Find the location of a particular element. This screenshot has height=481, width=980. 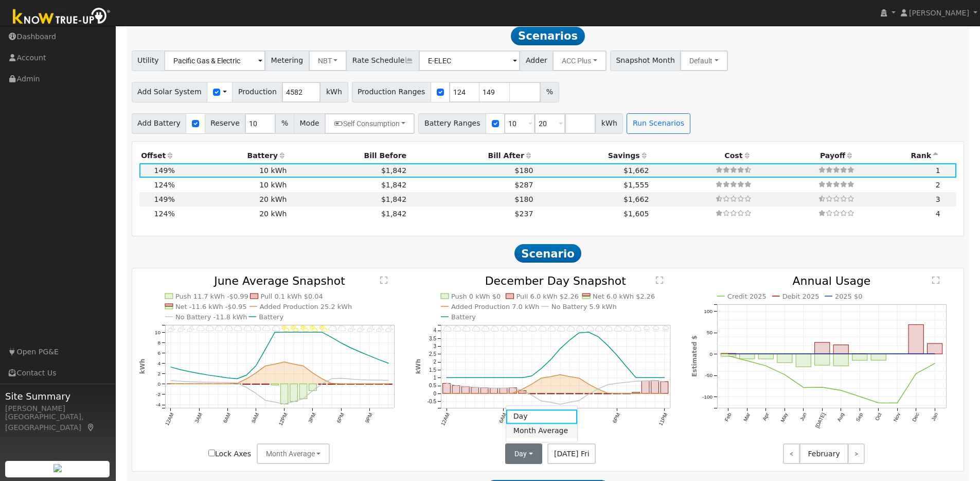

span: Snapshot Month is located at coordinates (646, 61).